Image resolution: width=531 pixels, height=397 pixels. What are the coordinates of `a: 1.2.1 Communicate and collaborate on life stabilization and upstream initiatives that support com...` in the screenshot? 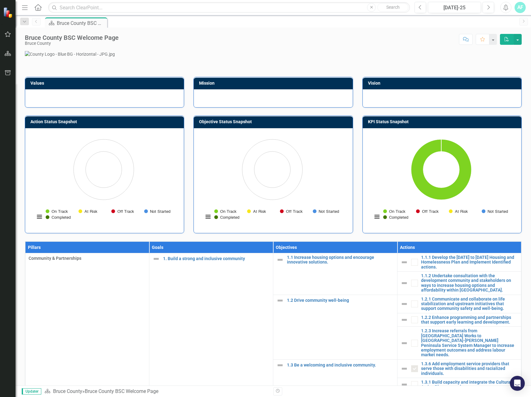 It's located at (470, 304).